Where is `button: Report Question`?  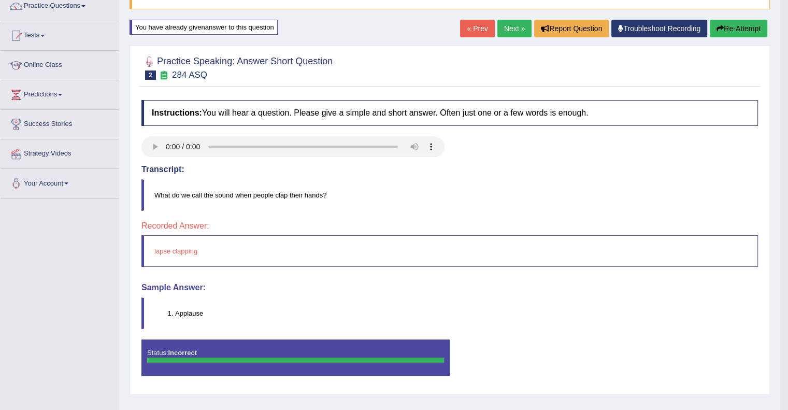 button: Report Question is located at coordinates (572, 29).